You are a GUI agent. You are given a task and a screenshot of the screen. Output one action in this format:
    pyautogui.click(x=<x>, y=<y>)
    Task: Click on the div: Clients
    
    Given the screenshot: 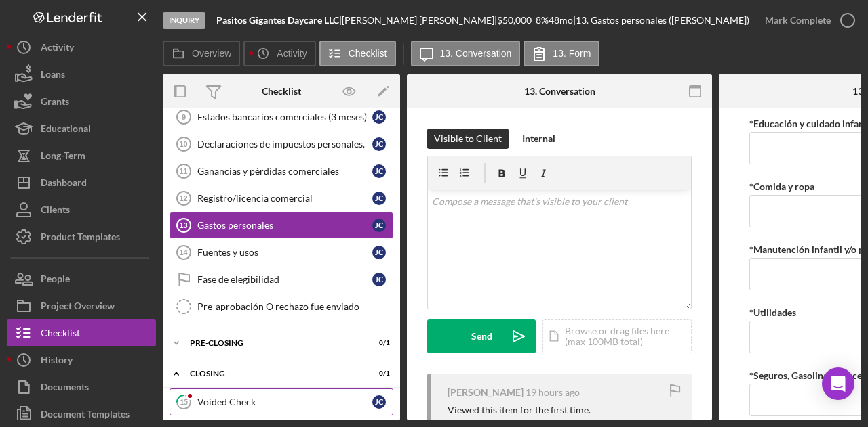 What is the action you would take?
    pyautogui.click(x=55, y=211)
    